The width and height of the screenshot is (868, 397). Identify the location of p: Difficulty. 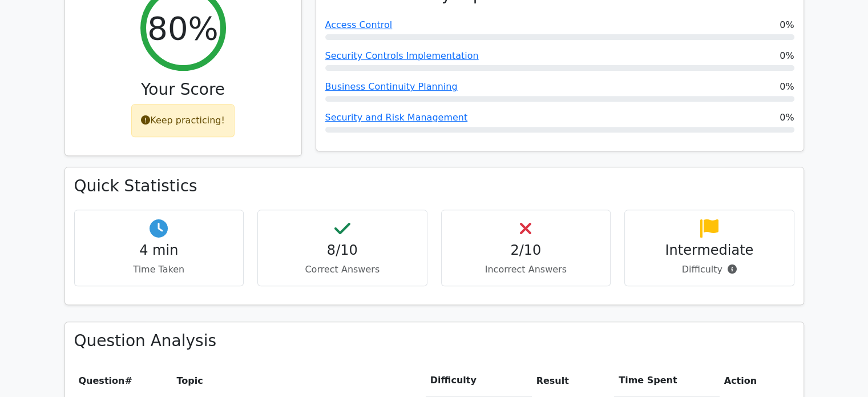
(710, 270).